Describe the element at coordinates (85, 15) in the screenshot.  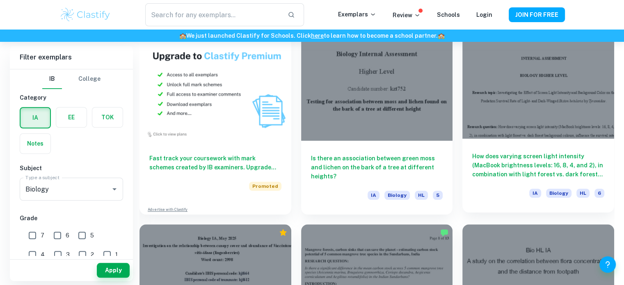
I see `img: Clastify logo` at that location.